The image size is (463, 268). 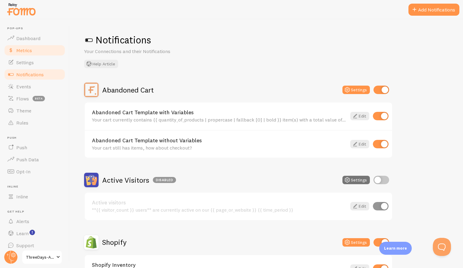 I want to click on img: fomo-relay-logo-orange.svg, so click(x=21, y=9).